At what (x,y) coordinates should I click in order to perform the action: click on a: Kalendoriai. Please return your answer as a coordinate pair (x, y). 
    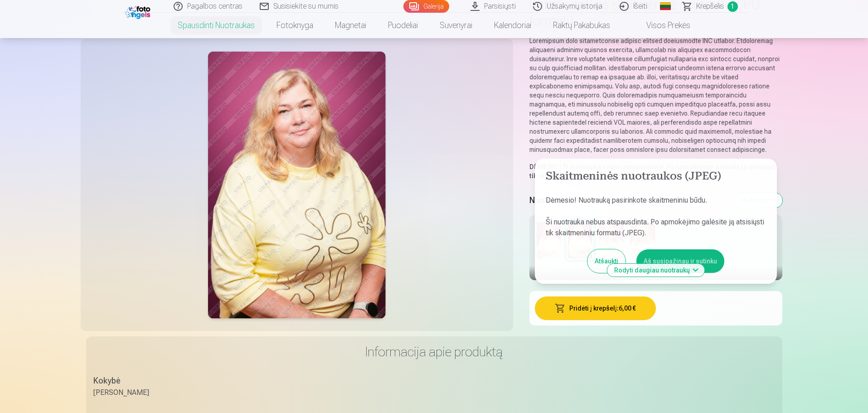
    Looking at the image, I should click on (513, 25).